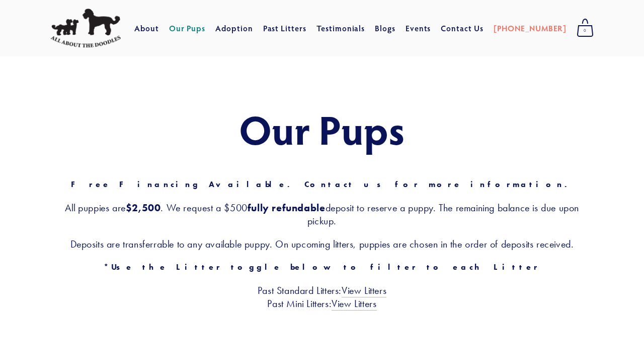  What do you see at coordinates (418, 28) in the screenshot?
I see `a: Events` at bounding box center [418, 28].